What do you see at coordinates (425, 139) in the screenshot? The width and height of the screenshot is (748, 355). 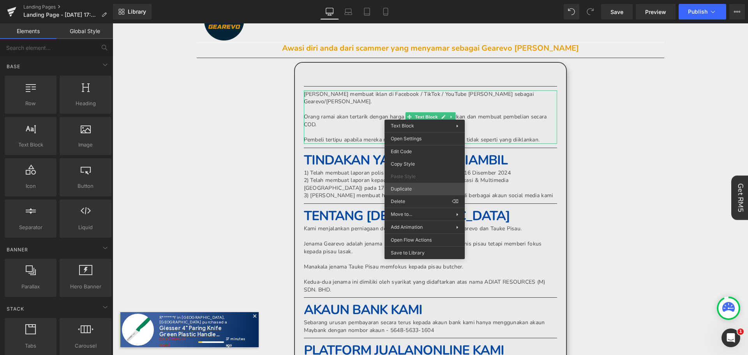 I see `span: Open Settings` at bounding box center [425, 139].